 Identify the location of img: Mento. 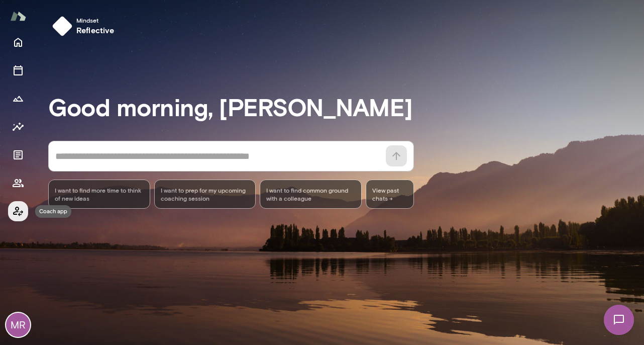
(18, 16).